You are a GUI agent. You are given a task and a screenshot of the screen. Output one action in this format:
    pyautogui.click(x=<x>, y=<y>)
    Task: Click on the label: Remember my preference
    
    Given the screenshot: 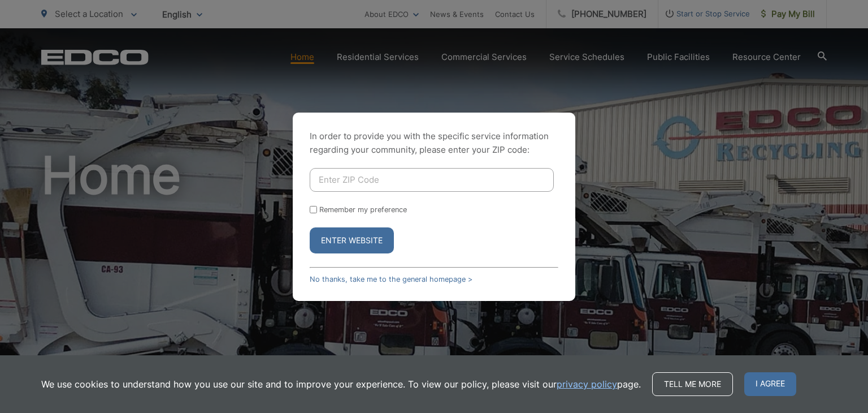 What is the action you would take?
    pyautogui.click(x=363, y=209)
    